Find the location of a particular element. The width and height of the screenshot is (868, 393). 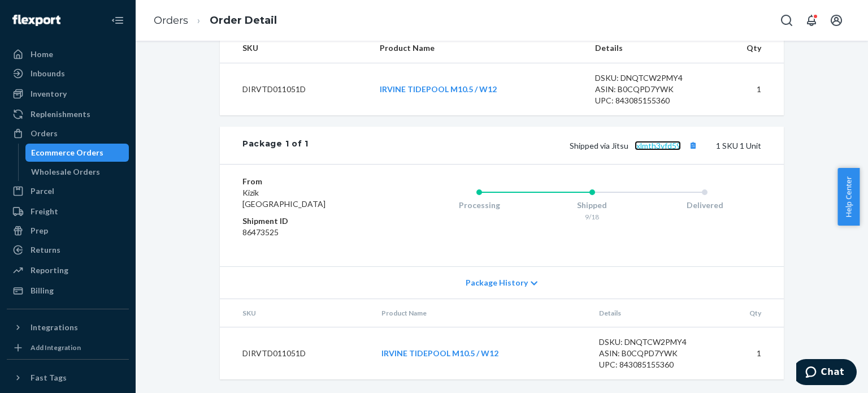

ol: breadcrumbs is located at coordinates (215, 20).